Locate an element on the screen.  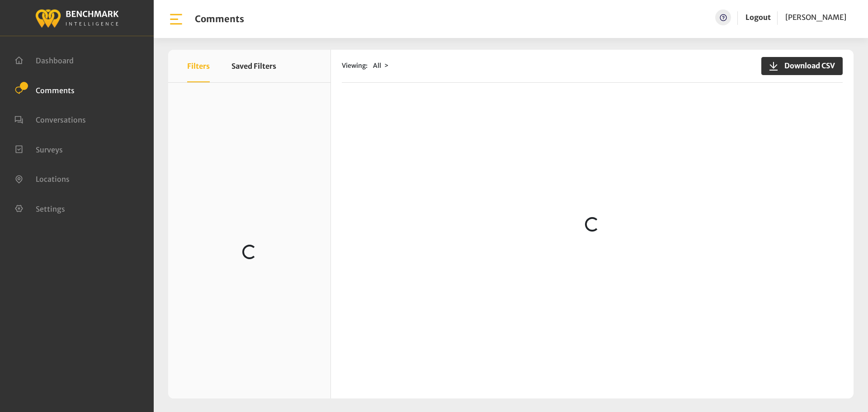
span: Conversations is located at coordinates (60, 120).